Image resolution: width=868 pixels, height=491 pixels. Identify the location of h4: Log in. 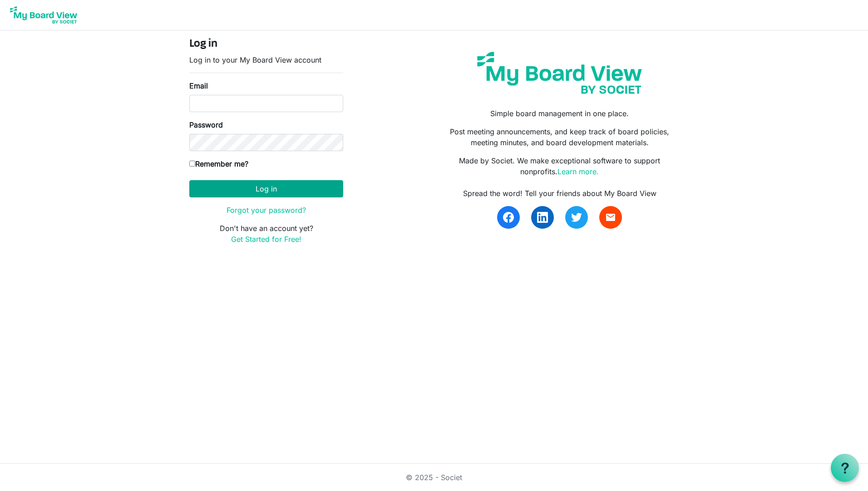
(266, 44).